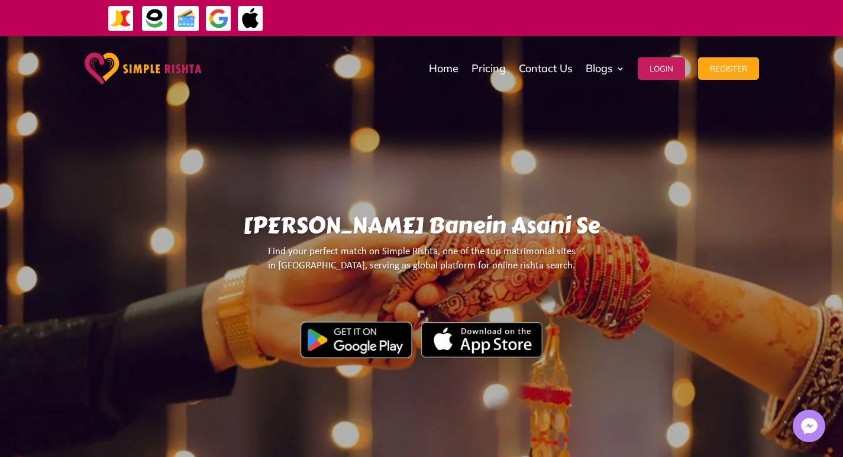  Describe the element at coordinates (661, 69) in the screenshot. I see `button: Login` at that location.